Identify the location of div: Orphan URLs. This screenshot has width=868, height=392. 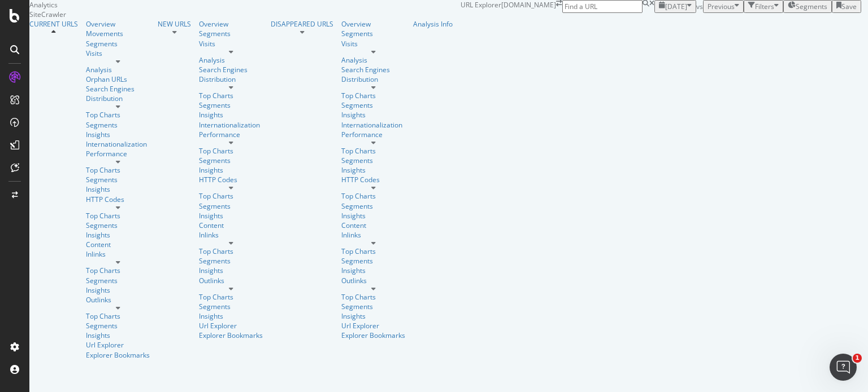
(117, 79).